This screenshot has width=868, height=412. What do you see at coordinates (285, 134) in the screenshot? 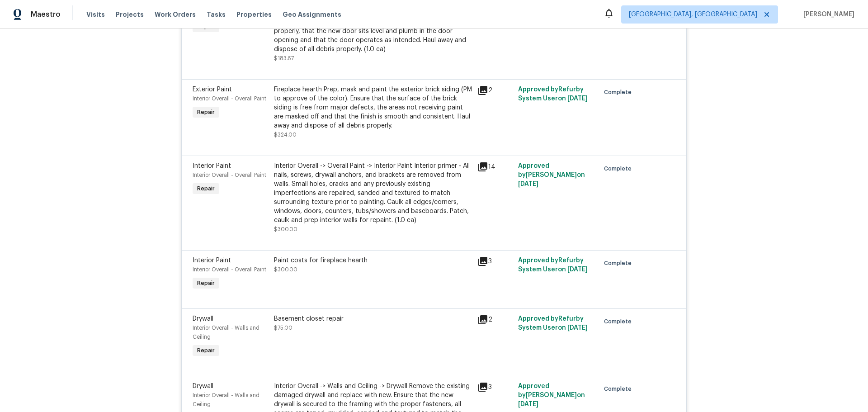
I see `span: $324.00` at bounding box center [285, 134].